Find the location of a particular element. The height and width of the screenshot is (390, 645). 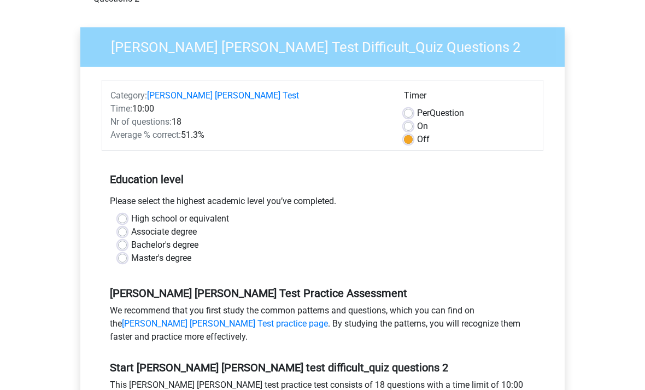

div: We recommend that you first study the common patterns and questions, which you can find on the . ... is located at coordinates (323, 326).